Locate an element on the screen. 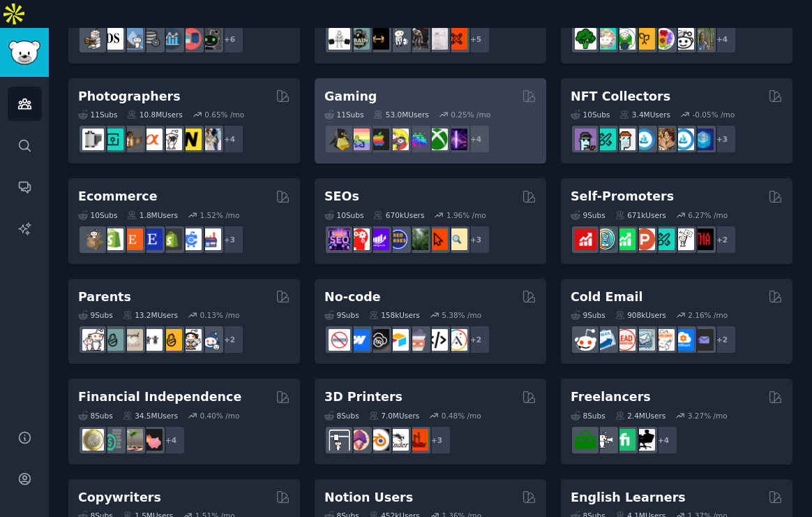 The height and width of the screenshot is (517, 812). img: dataengineering is located at coordinates (151, 38).